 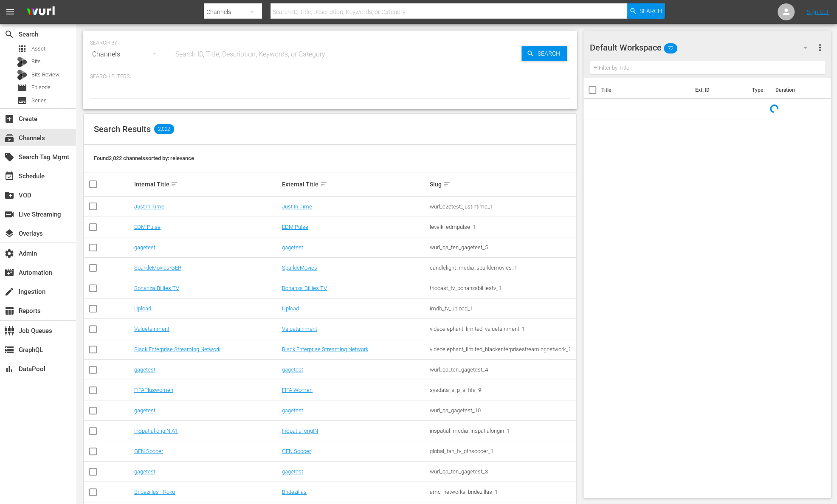 What do you see at coordinates (127, 54) in the screenshot?
I see `div: Channels` at bounding box center [127, 54].